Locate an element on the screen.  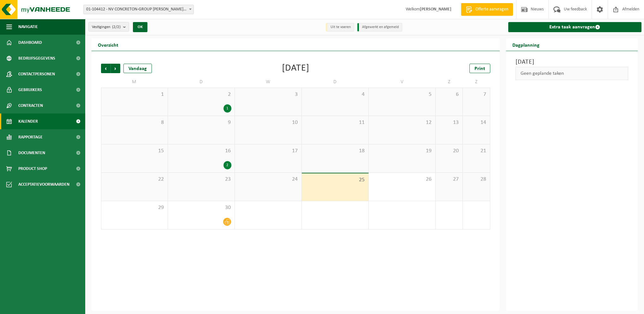
a: Extra taak aanvragen is located at coordinates (575, 27).